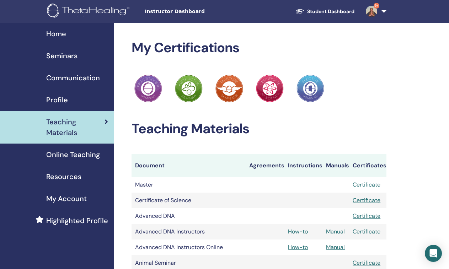  Describe the element at coordinates (62, 56) in the screenshot. I see `span: Seminars` at that location.